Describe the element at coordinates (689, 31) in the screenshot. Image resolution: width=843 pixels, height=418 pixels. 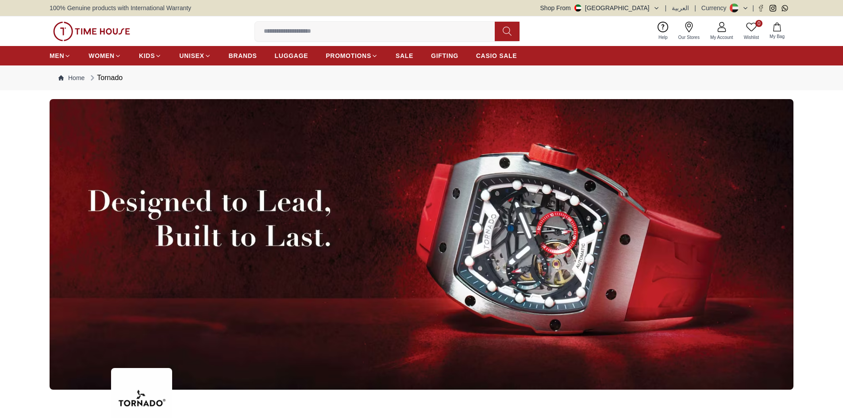
I see `a: Our Stores` at that location.